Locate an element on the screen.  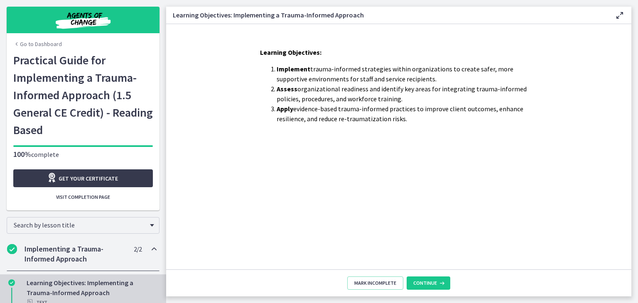
a: Go to Dashboard is located at coordinates (37, 44).